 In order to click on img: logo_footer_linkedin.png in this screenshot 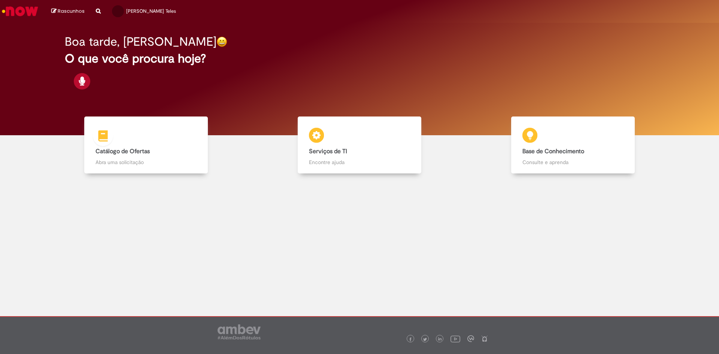, I will do `click(440, 339)`.